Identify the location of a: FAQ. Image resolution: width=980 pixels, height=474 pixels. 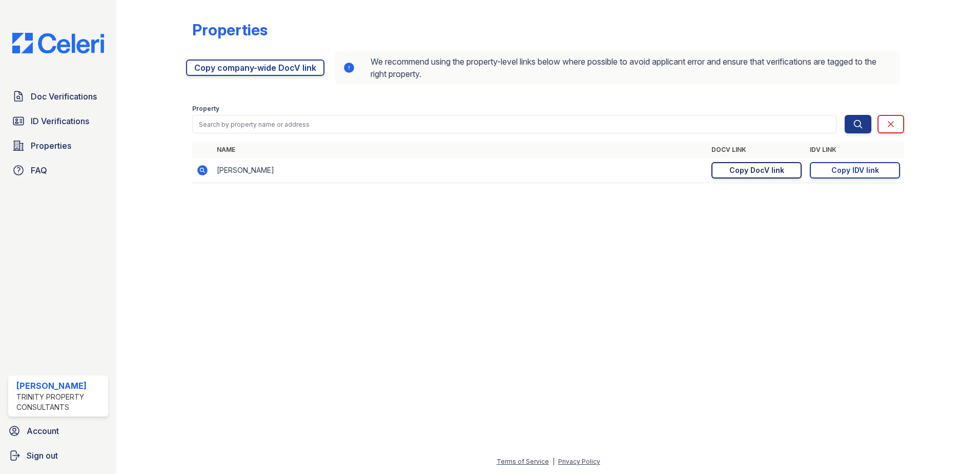
(58, 170).